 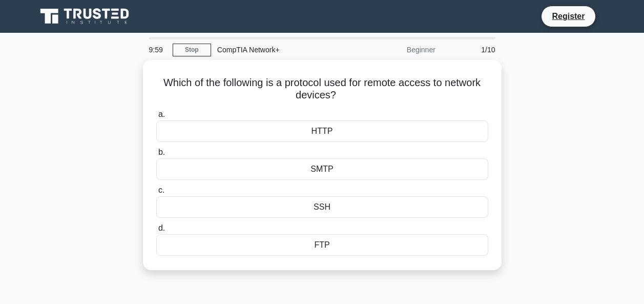 What do you see at coordinates (322, 245) in the screenshot?
I see `div: FTP` at bounding box center [322, 245].